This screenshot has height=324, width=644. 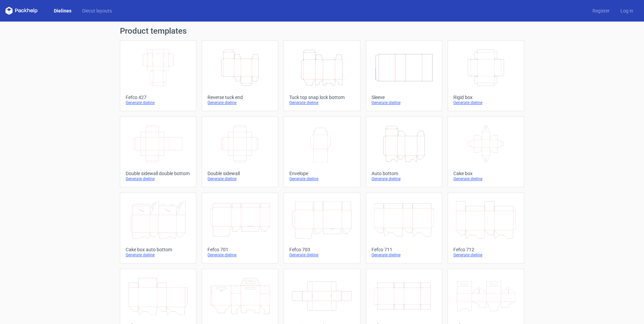 I want to click on h1: Product templates, so click(x=322, y=31).